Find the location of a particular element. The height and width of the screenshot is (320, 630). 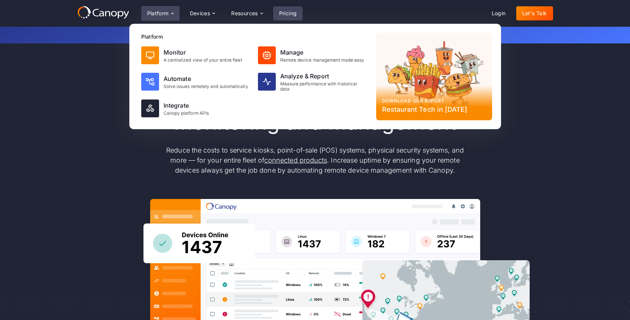

a: AutomateSolve issues remotely and automatically is located at coordinates (196, 82).